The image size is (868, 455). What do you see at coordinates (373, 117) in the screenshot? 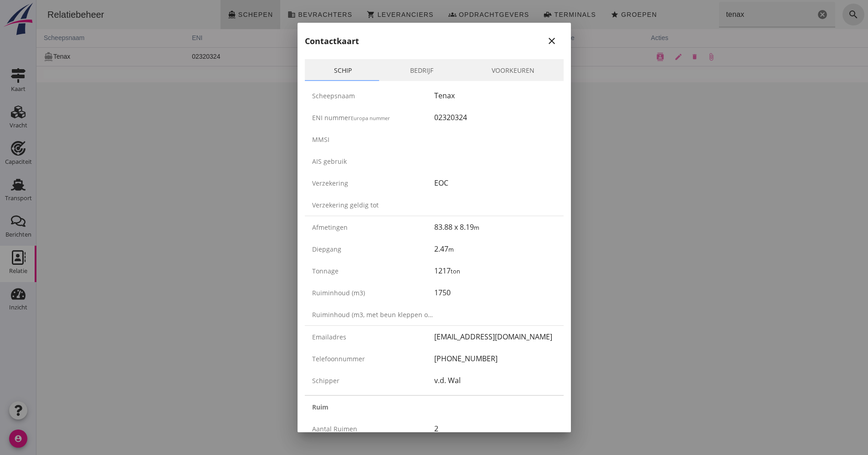
I see `div: ENI nummer` at bounding box center [373, 117].